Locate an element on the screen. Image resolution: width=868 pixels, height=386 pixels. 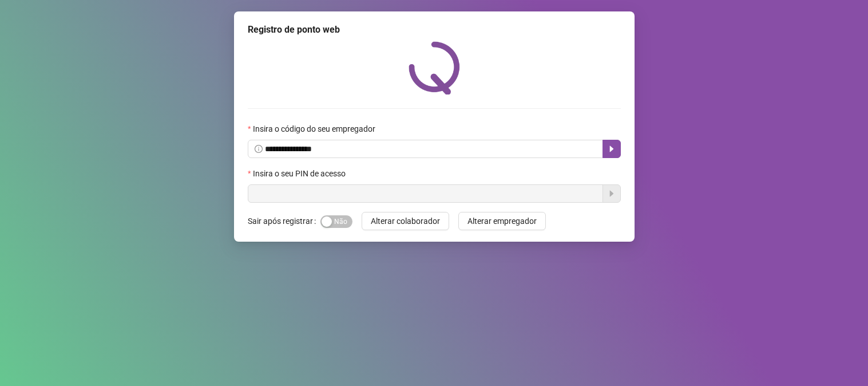
span: Alterar colaborador is located at coordinates (405, 221).